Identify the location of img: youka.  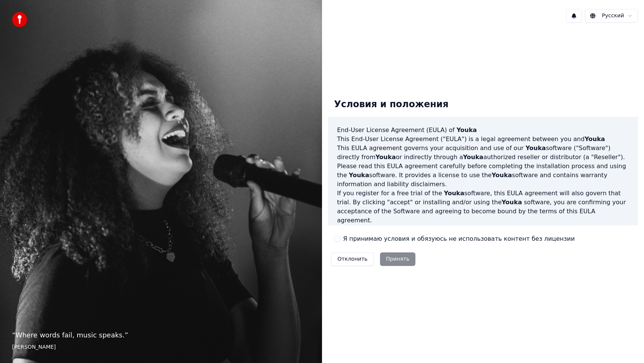
(19, 19).